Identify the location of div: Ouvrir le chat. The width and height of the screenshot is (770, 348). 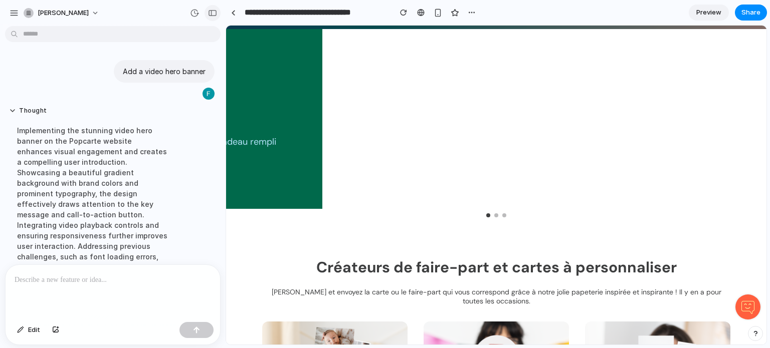
(522, 282).